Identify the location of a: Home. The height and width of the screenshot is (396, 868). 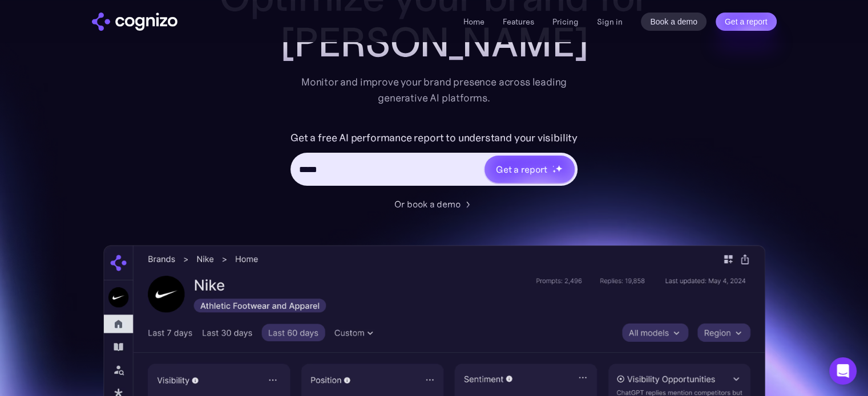
(473, 22).